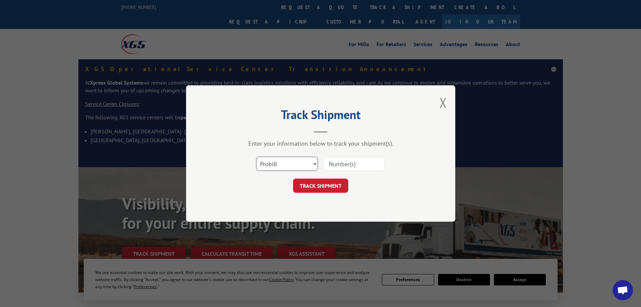 The width and height of the screenshot is (641, 307). Describe the element at coordinates (321, 185) in the screenshot. I see `button: TRACK SHIPMENT` at that location.